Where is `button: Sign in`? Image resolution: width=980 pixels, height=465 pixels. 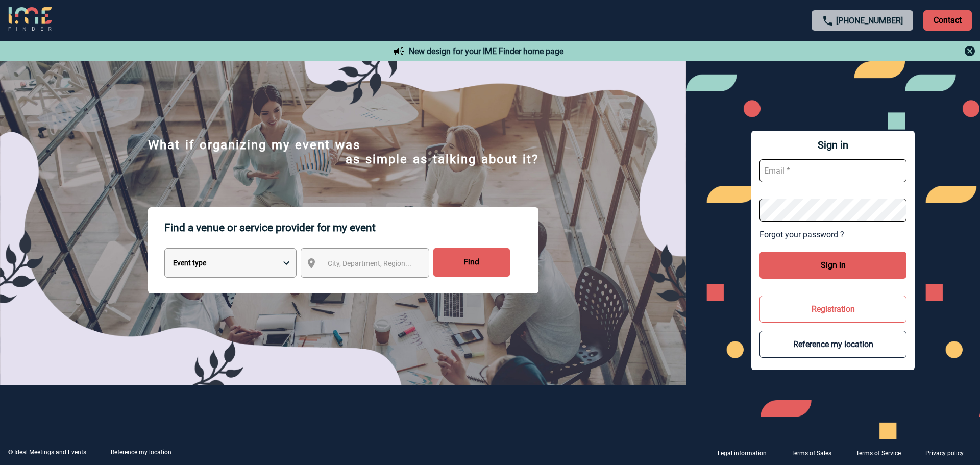
button: Sign in is located at coordinates (833, 265).